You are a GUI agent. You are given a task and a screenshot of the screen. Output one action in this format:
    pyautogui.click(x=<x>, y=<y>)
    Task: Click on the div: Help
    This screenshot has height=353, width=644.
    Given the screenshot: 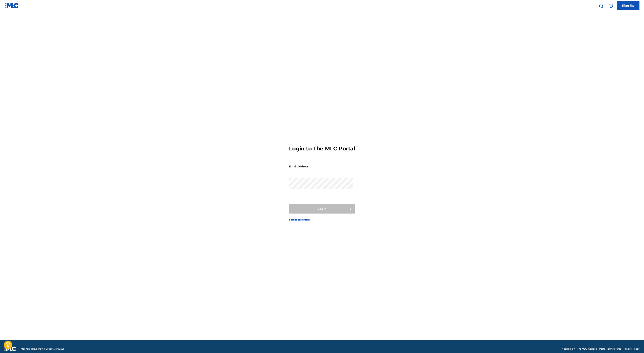 What is the action you would take?
    pyautogui.click(x=611, y=6)
    